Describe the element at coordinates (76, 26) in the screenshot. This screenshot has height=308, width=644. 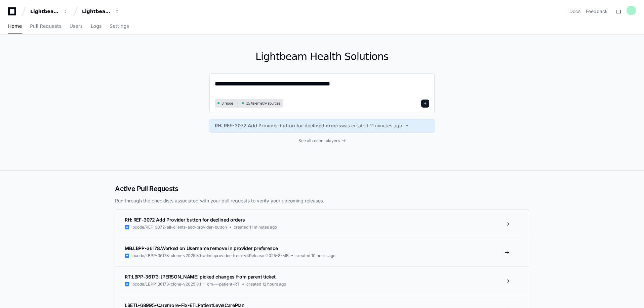
I see `a: Users` at that location.